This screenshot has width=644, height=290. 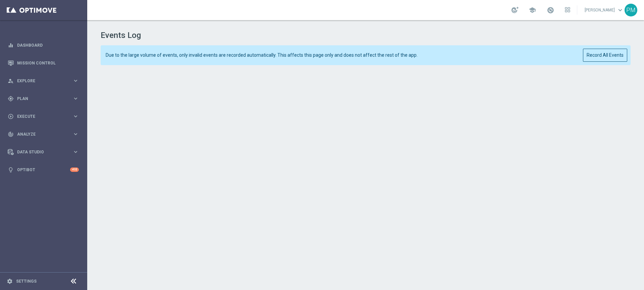 What do you see at coordinates (11, 170) in the screenshot?
I see `i: lightbulb` at bounding box center [11, 170].